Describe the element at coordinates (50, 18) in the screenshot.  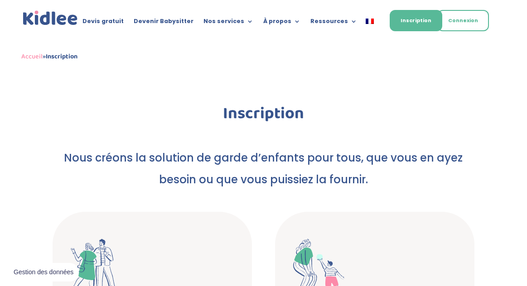
I see `a: Kidlee Logo` at that location.